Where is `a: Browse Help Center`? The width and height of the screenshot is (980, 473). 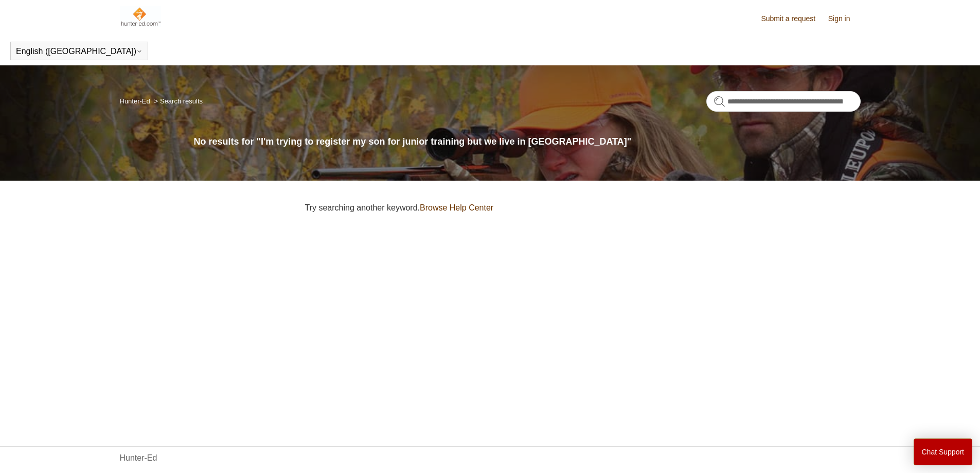
a: Browse Help Center is located at coordinates (456, 207).